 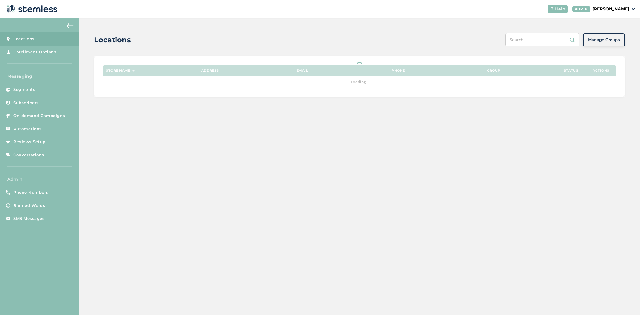 What do you see at coordinates (24, 39) in the screenshot?
I see `span: Locations` at bounding box center [24, 39].